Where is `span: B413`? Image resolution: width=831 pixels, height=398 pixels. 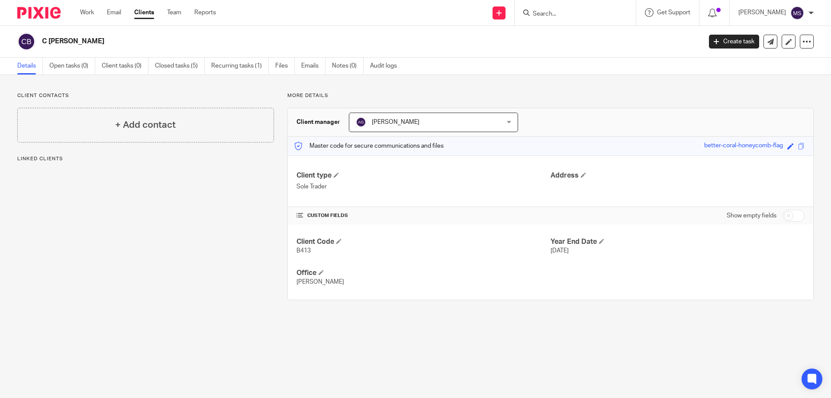 span: B413 is located at coordinates (303, 251).